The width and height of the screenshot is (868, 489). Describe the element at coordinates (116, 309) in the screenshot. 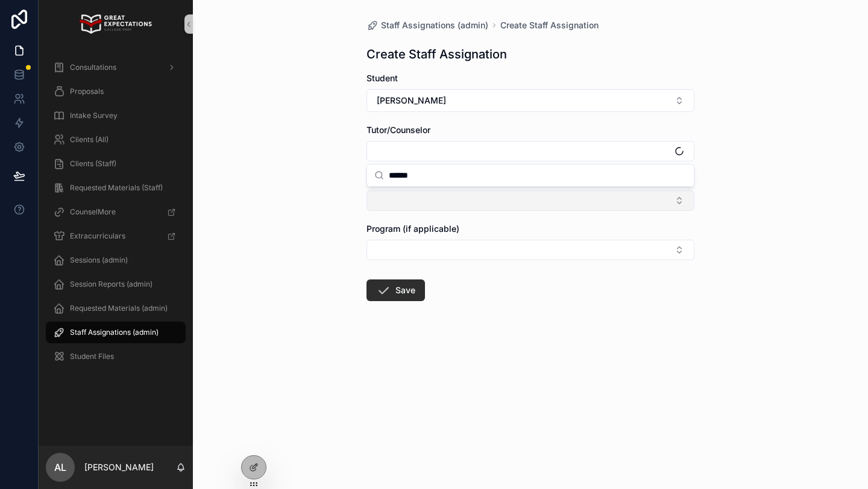

I see `a: Requested Materials (admin)` at that location.